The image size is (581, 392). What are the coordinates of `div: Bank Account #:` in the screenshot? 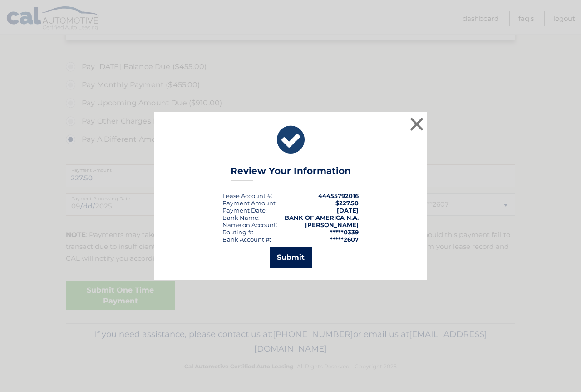 It's located at (247, 240).